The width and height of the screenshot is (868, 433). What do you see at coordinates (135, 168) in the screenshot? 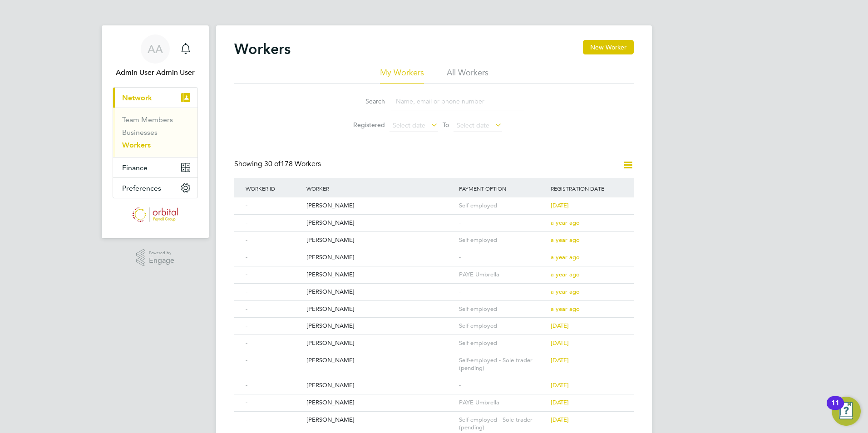
I see `span: Finance` at bounding box center [135, 168].